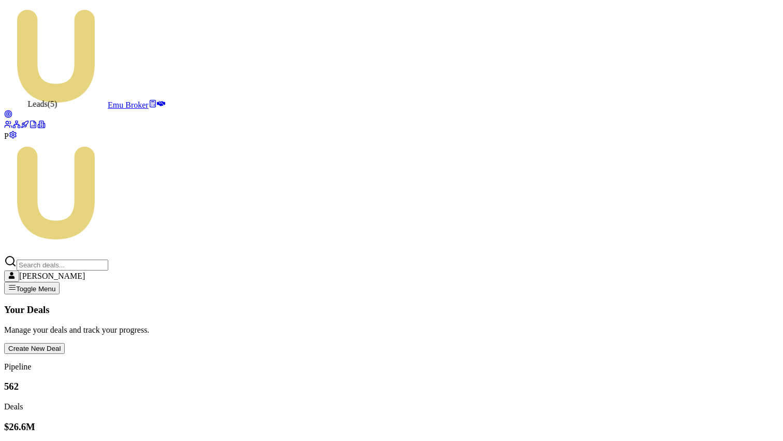 The image size is (783, 441). Describe the element at coordinates (36, 289) in the screenshot. I see `span: Toggle Menu` at that location.